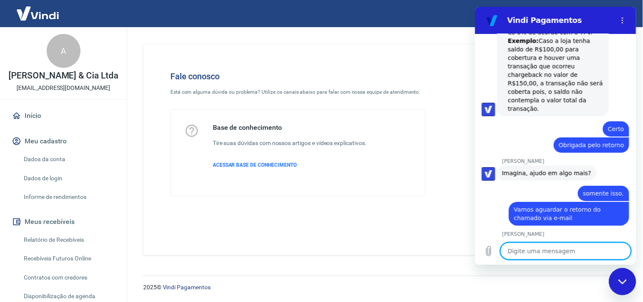 This screenshot has height=302, width=643. Describe the element at coordinates (38, 13) in the screenshot. I see `img: Vindi` at that location.